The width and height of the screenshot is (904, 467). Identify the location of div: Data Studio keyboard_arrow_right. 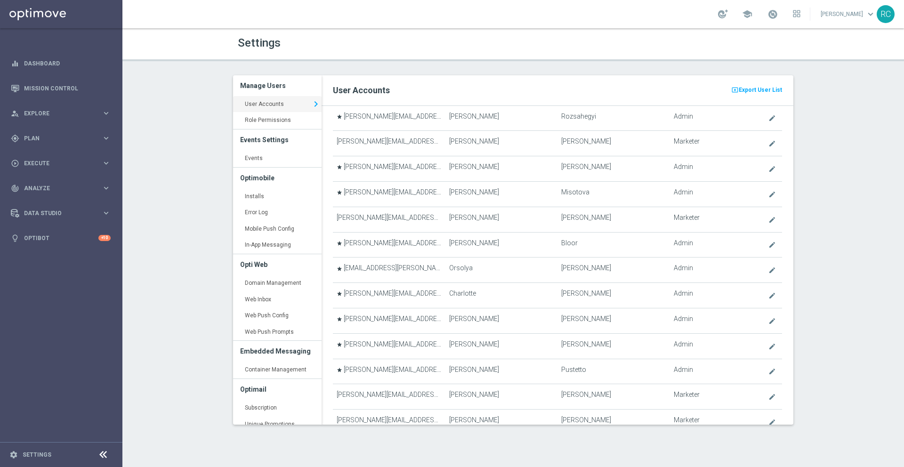
(61, 213).